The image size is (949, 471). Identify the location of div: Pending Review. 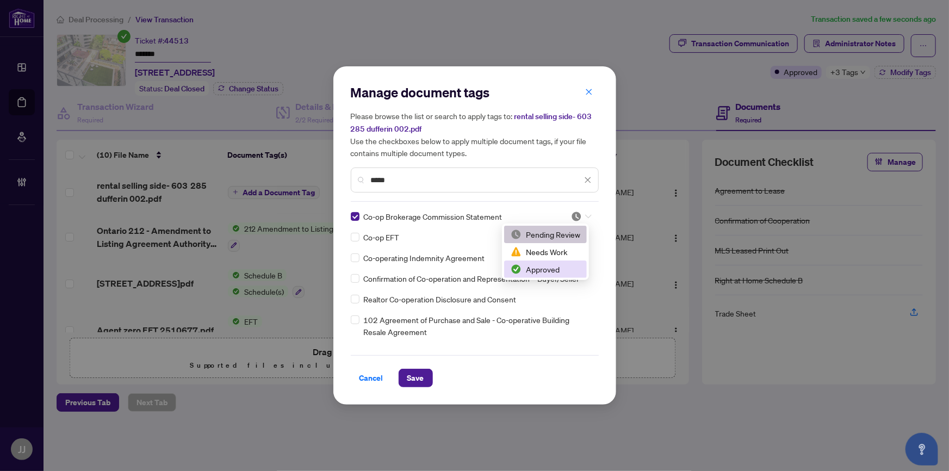
(546, 234).